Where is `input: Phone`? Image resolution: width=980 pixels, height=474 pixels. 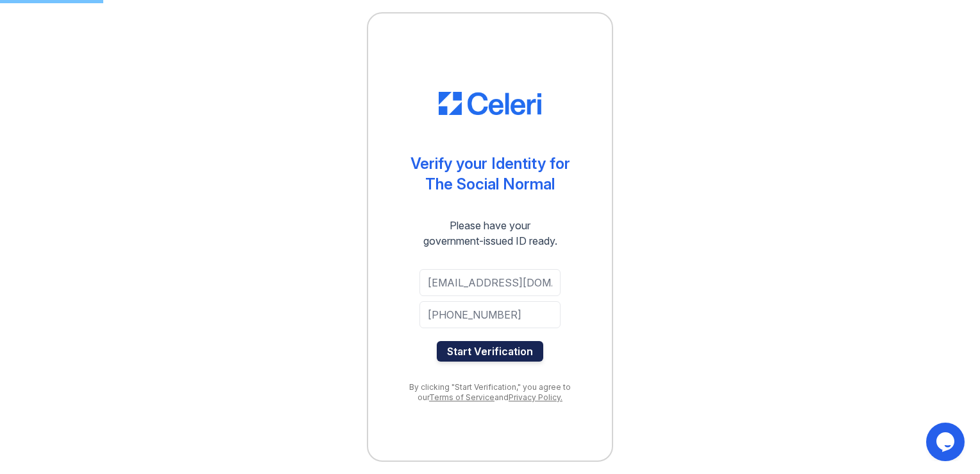
input: Phone is located at coordinates (490, 315).